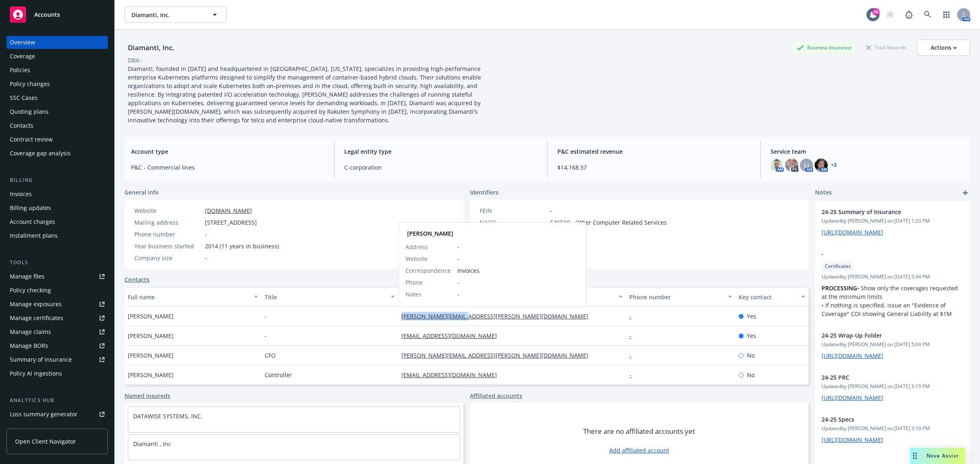  Describe the element at coordinates (57, 222) in the screenshot. I see `a: Account charges` at that location.